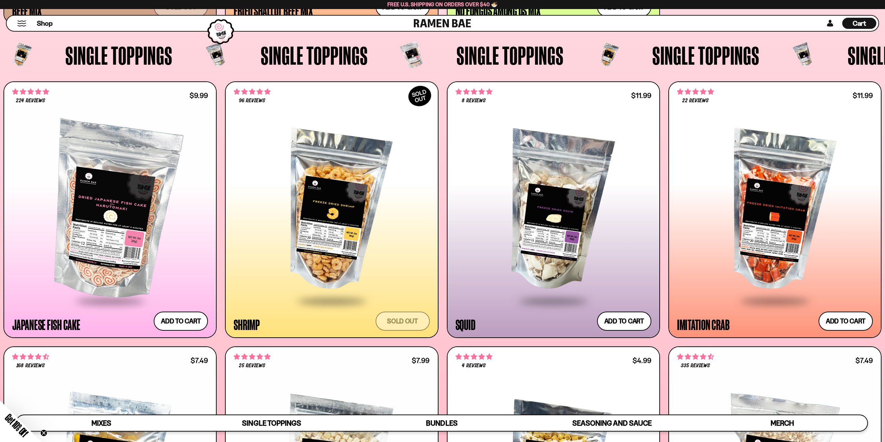  I want to click on span: 335 reviews, so click(695, 366).